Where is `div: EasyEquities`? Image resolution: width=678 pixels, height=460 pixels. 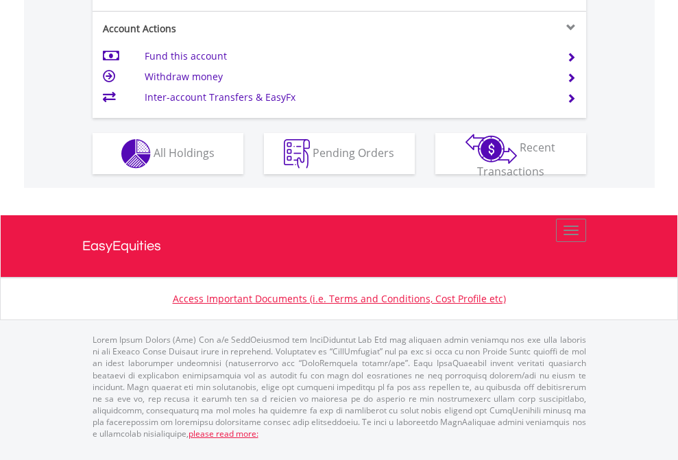
div: EasyEquities is located at coordinates (339, 246).